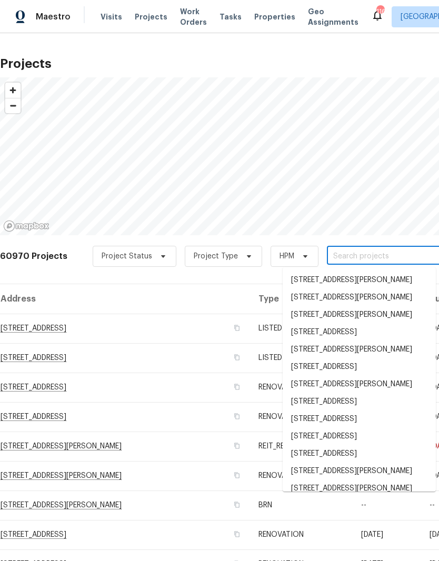 Image resolution: width=439 pixels, height=561 pixels. What do you see at coordinates (193, 17) in the screenshot?
I see `span: Work Orders` at bounding box center [193, 17].